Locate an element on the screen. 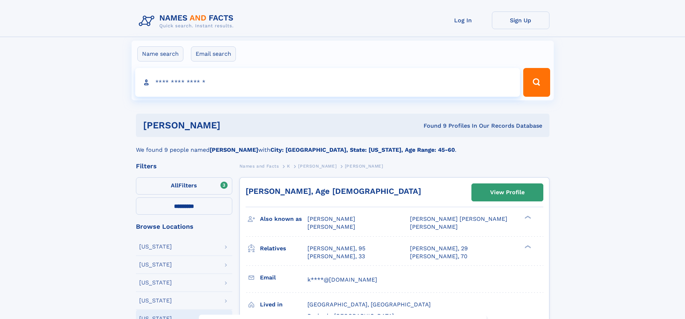 Image resolution: width=685 pixels, height=319 pixels. div: Browse Locations is located at coordinates (184, 227).